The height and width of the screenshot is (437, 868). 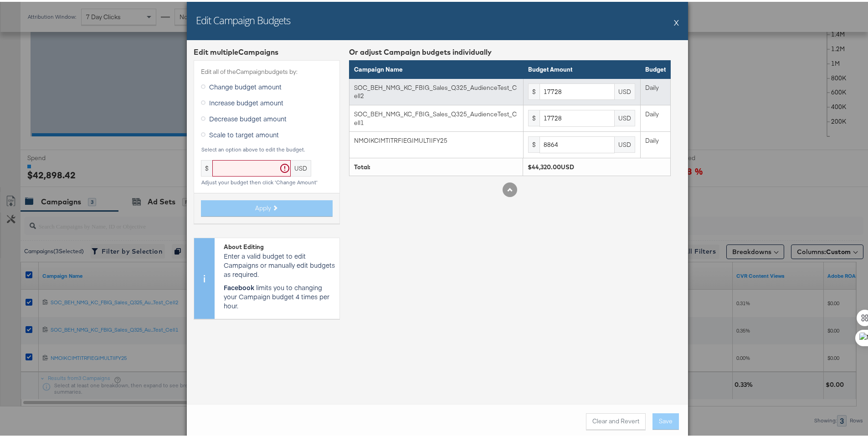 What do you see at coordinates (437, 68) in the screenshot?
I see `th: Campaign Name` at bounding box center [437, 68].